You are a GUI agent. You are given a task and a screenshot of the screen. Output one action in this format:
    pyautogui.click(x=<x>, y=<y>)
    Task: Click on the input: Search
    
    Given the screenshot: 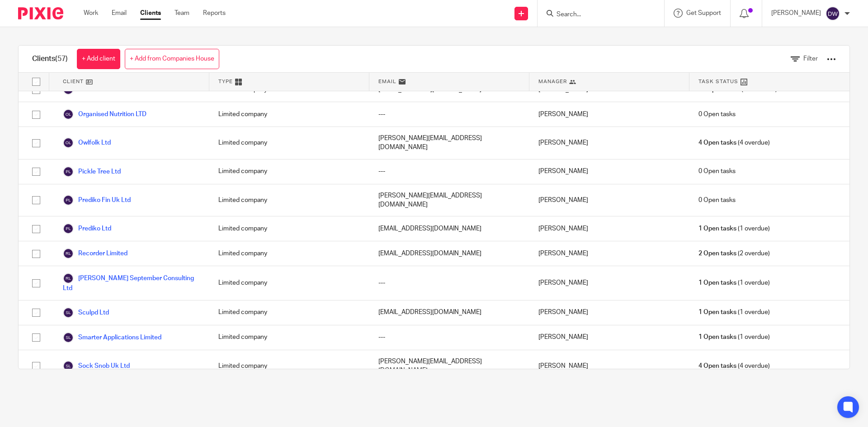 What is the action you would take?
    pyautogui.click(x=596, y=15)
    